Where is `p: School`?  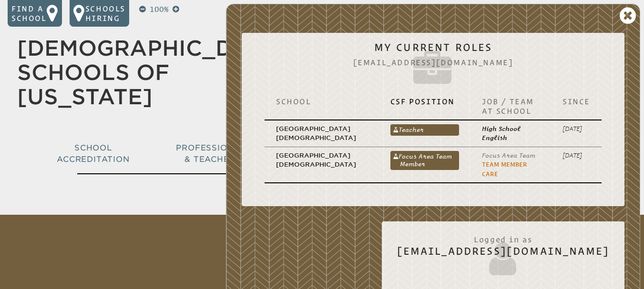
p: School is located at coordinates (322, 101).